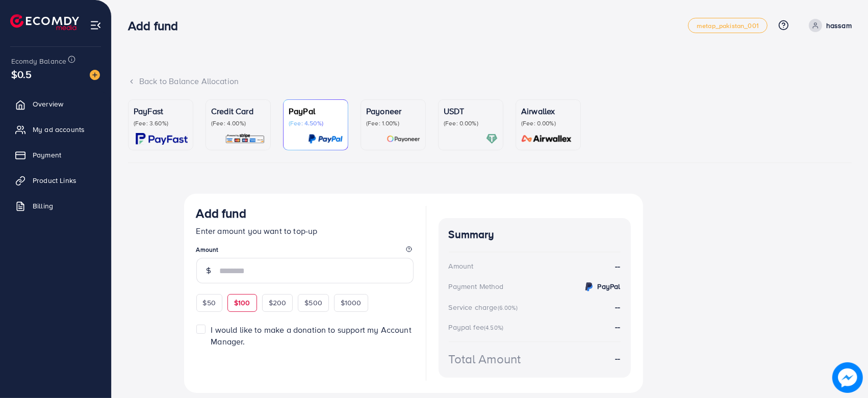  Describe the element at coordinates (55, 206) in the screenshot. I see `a: Billing` at that location.